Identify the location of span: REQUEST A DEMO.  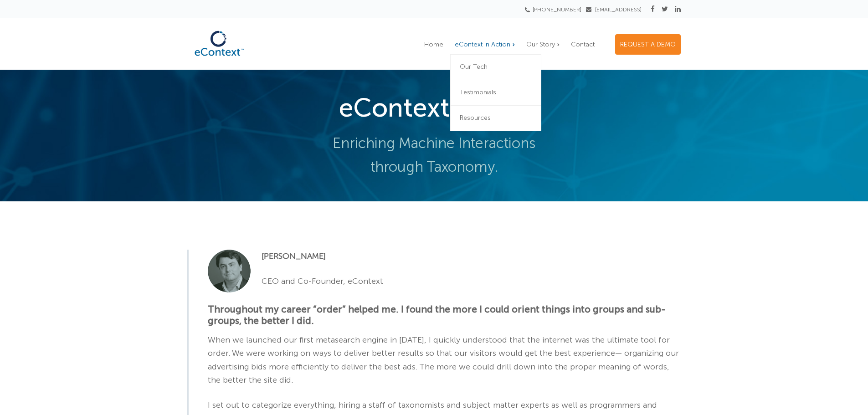
(648, 44).